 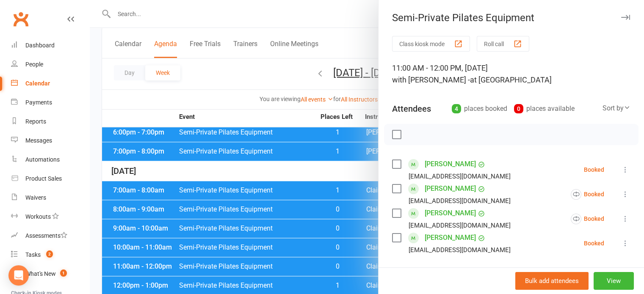 What do you see at coordinates (36, 122) in the screenshot?
I see `div: Reports` at bounding box center [36, 122].